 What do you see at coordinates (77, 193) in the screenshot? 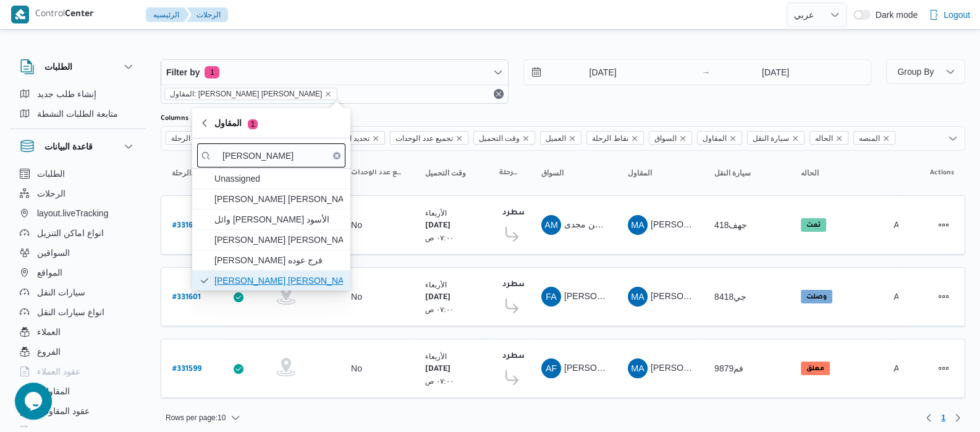
I see `button: الرحلات` at bounding box center [77, 193].